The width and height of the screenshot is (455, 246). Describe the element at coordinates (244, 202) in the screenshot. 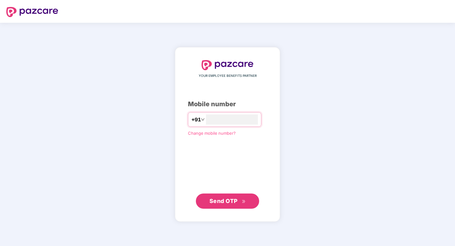

I see `span: double-right` at that location.